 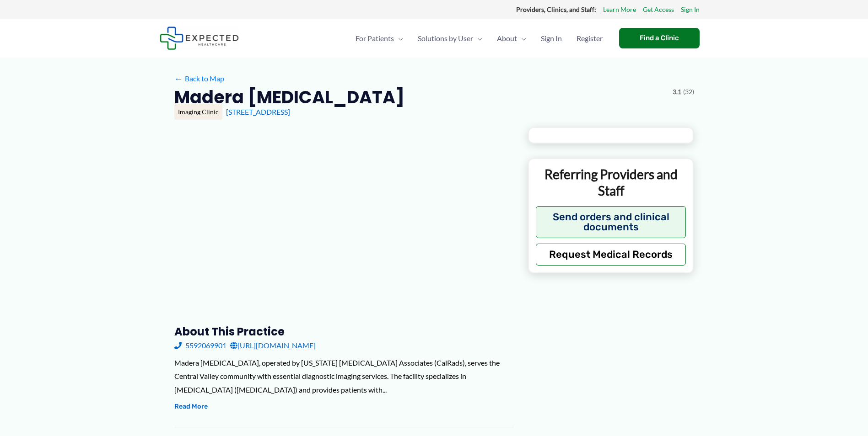 What do you see at coordinates (199, 79) in the screenshot?
I see `a: ←Back to Map` at bounding box center [199, 79].